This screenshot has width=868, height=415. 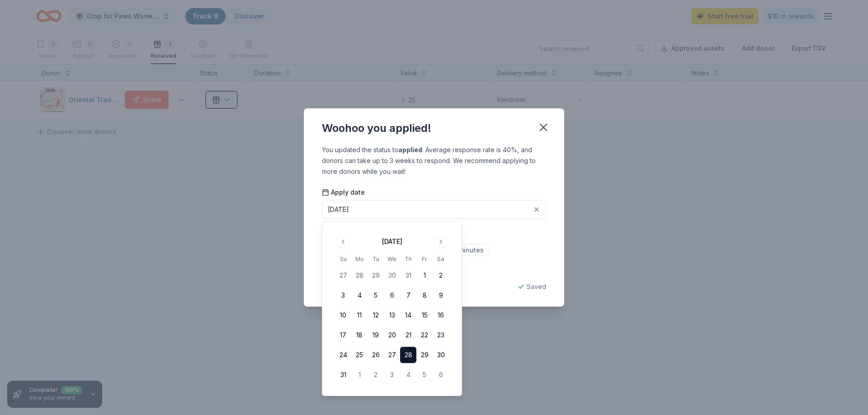 I want to click on button: 17, so click(x=343, y=335).